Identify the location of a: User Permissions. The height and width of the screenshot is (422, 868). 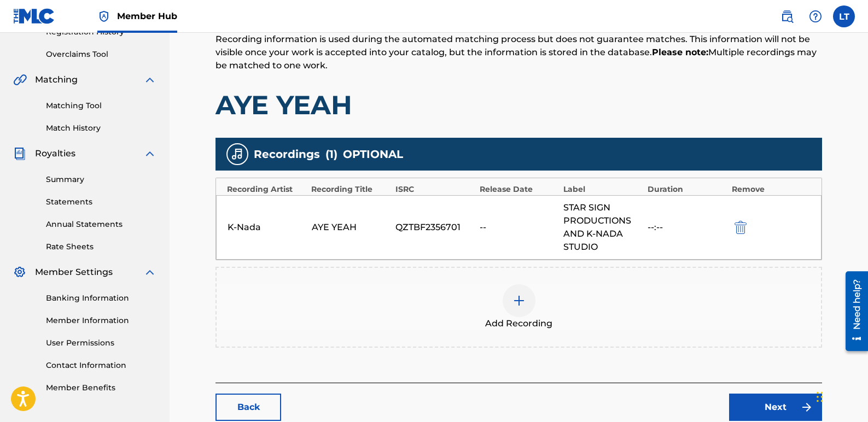
(101, 343).